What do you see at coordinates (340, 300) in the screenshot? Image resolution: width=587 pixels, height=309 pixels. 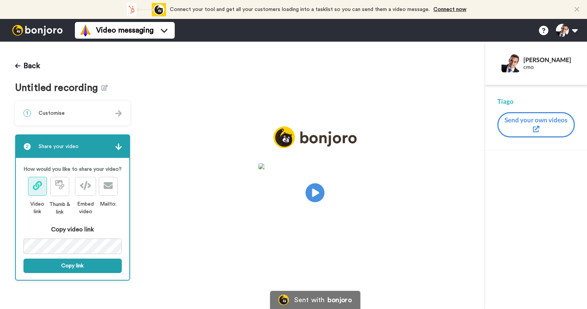 I see `div: bonjoro` at bounding box center [340, 300].